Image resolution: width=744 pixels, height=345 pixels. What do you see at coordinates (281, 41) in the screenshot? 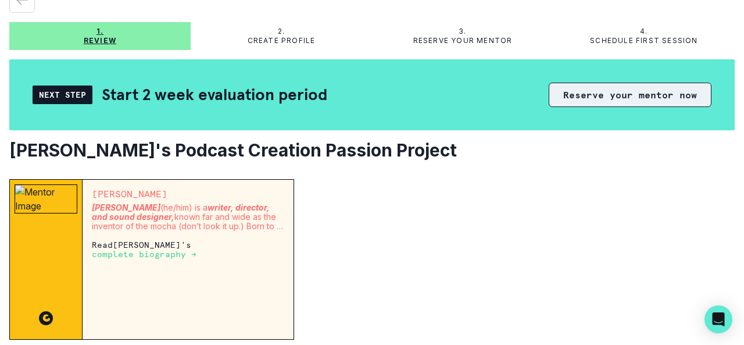
I see `p: Create profile` at bounding box center [281, 41].